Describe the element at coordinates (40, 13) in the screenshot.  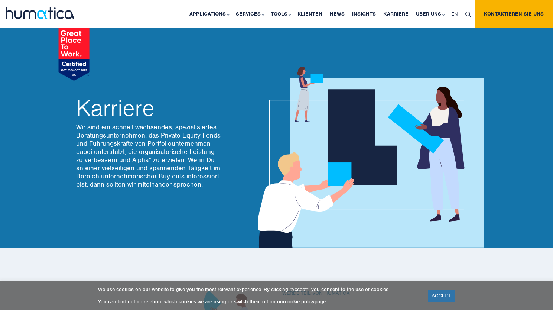
I see `img: logo` at that location.